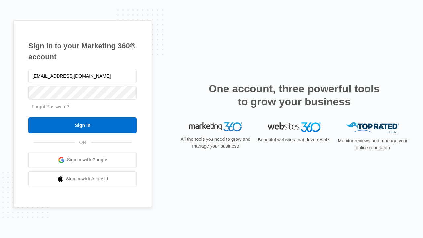 The image size is (423, 238). What do you see at coordinates (373, 127) in the screenshot?
I see `img: Top Rated Local` at bounding box center [373, 127].